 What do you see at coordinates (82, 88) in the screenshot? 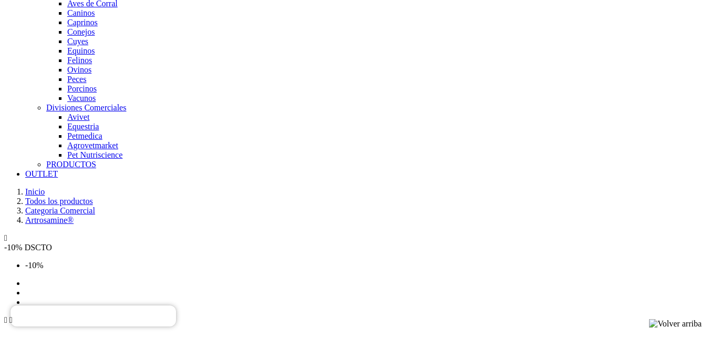
I see `a: Porcinos` at bounding box center [82, 88].